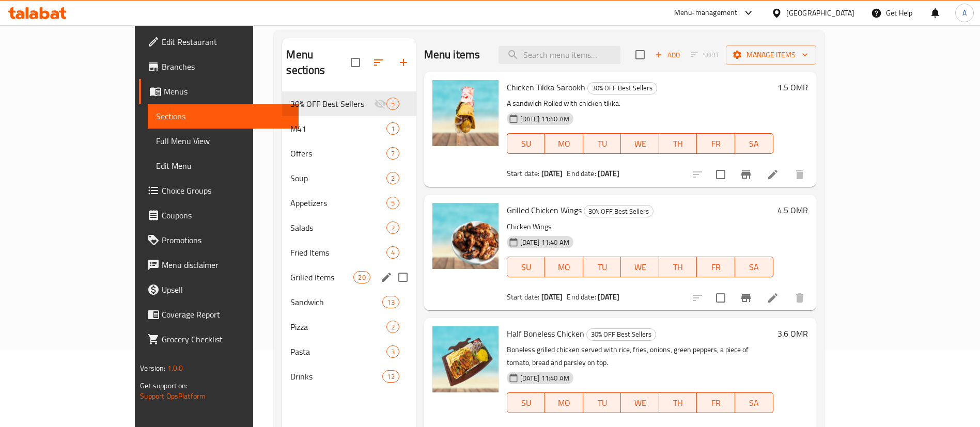  I want to click on div: Menu-management, so click(706, 13).